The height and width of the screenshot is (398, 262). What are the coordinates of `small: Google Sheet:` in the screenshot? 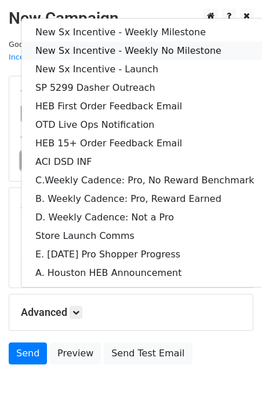 It's located at (74, 51).